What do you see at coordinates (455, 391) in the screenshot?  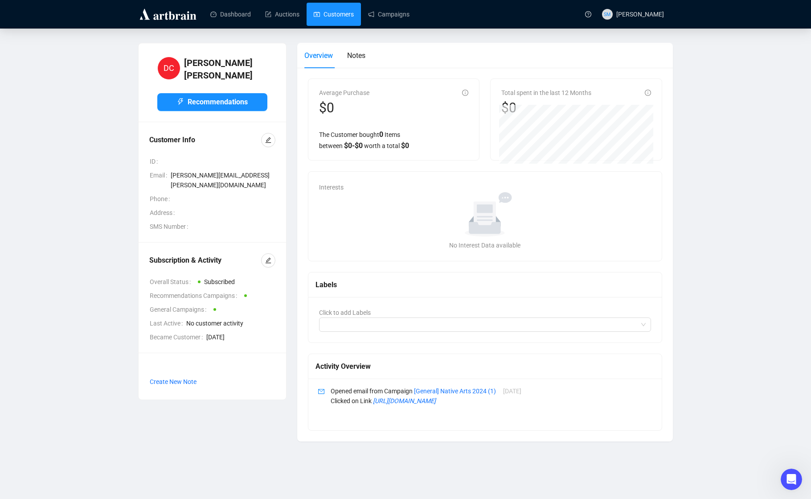 I see `a: [General] Native Arts 2024 (1)` at bounding box center [455, 391].